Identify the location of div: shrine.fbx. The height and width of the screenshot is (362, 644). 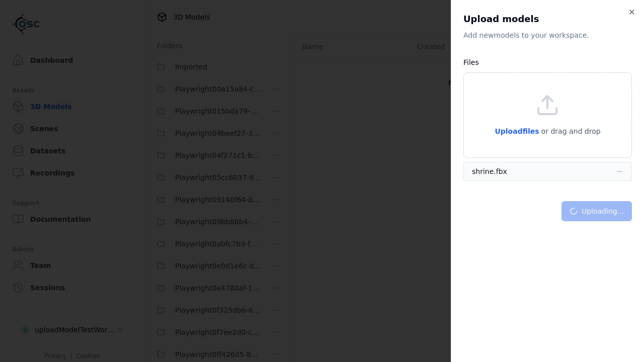
(489, 172).